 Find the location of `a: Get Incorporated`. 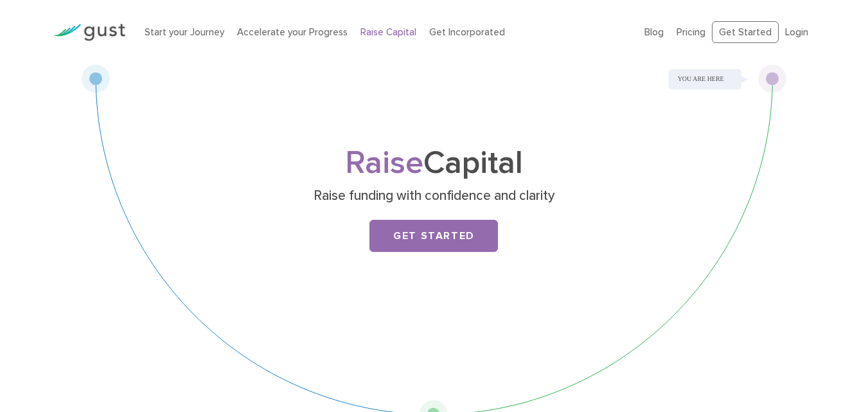

a: Get Incorporated is located at coordinates (467, 32).